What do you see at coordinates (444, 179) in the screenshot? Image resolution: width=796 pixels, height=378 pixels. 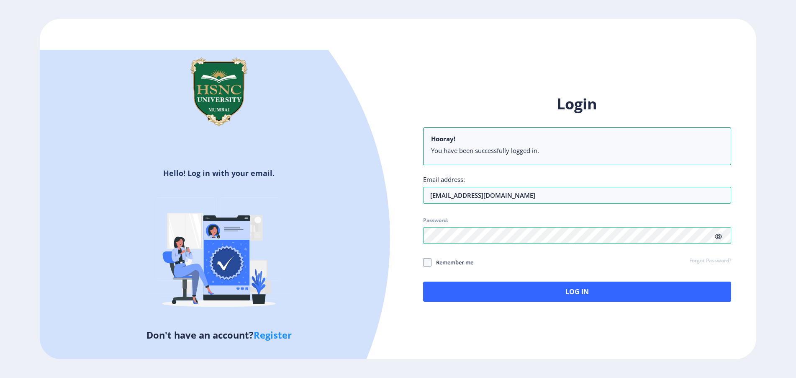 I see `label: Email address:` at bounding box center [444, 179].